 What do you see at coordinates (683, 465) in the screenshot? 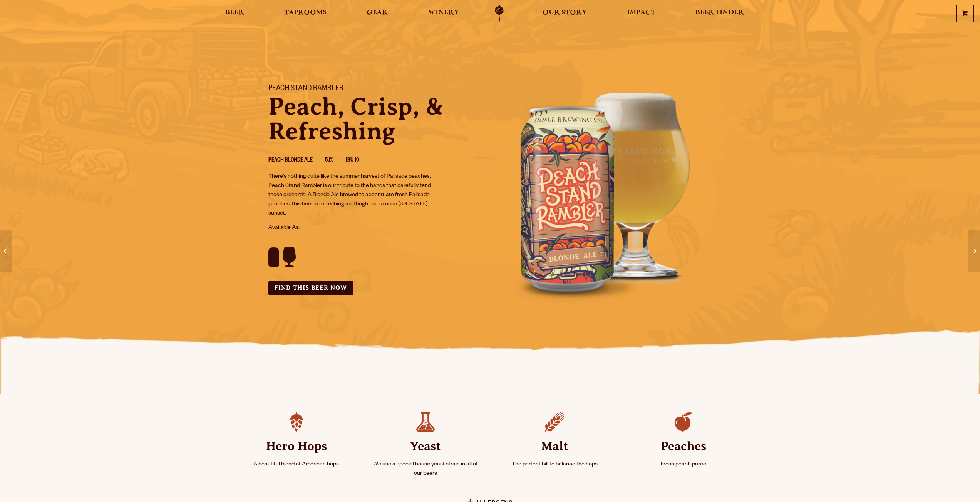
I see `p: Fresh peach puree` at bounding box center [683, 465].